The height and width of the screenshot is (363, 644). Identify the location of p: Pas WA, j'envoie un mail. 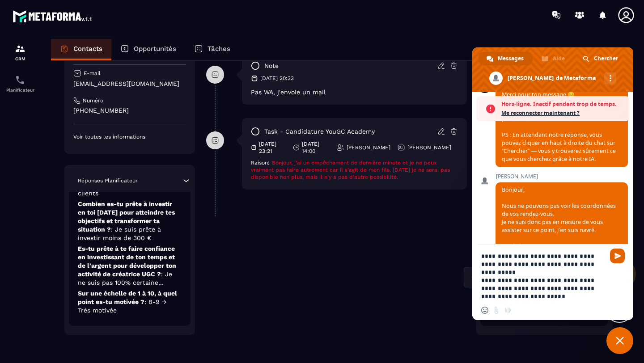
(354, 92).